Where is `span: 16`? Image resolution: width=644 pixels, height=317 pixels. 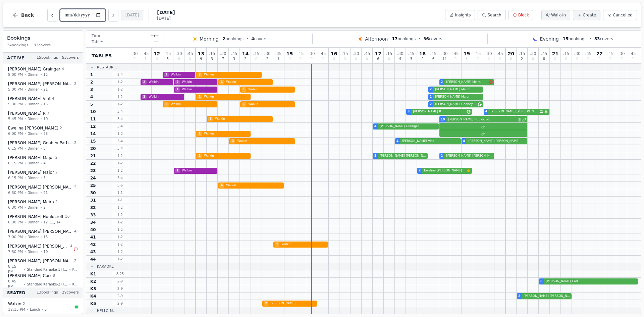 span: 16 is located at coordinates (334, 54).